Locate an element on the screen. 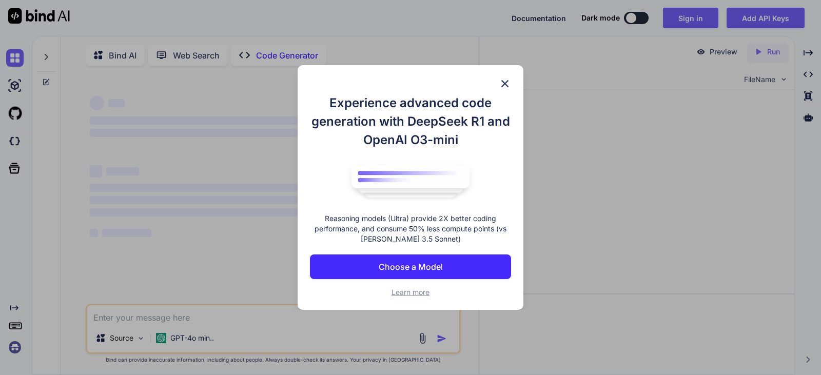 The image size is (821, 375). img: close is located at coordinates (505, 84).